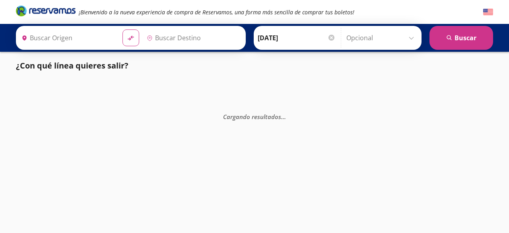 This screenshot has width=509, height=233. I want to click on i: Brand Logo, so click(46, 11).